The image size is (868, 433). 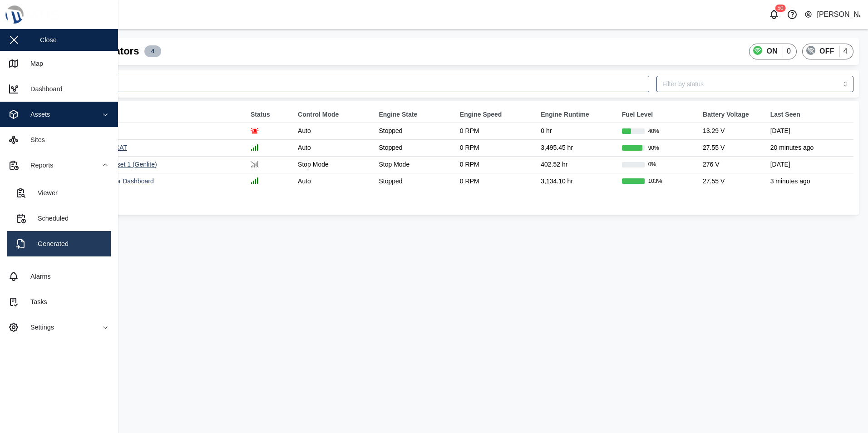 I want to click on th: Battery Voltage, so click(x=731, y=115).